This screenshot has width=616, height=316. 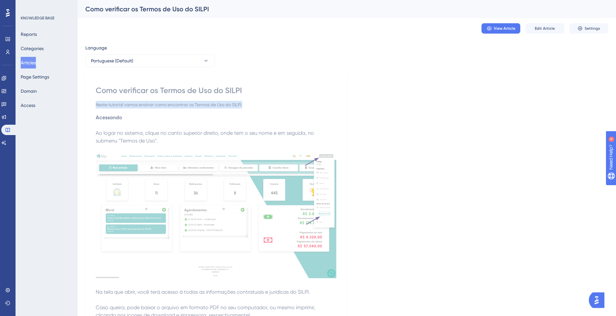 What do you see at coordinates (203, 292) in the screenshot?
I see `span: Na tela que abrir, você terá acesso à todas as informações contratuais e jurídicas do SILPI.` at bounding box center [203, 292].